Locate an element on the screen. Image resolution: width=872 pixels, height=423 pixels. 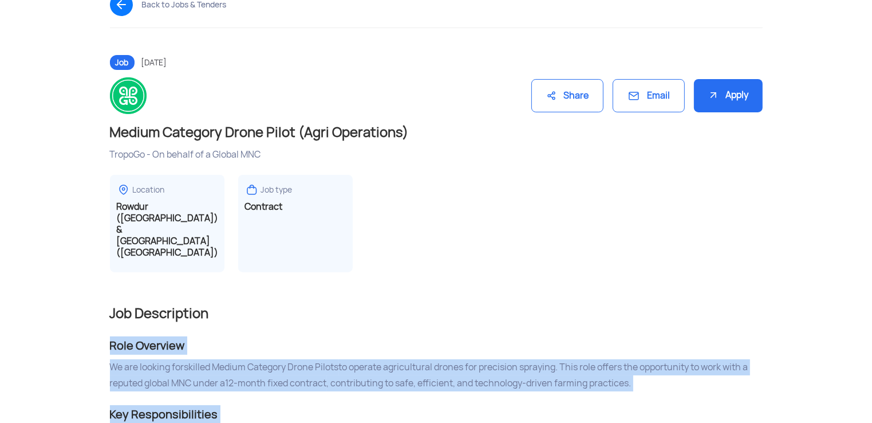
h1: Medium Category Drone Pilot (Agri Operations) is located at coordinates (436, 132).